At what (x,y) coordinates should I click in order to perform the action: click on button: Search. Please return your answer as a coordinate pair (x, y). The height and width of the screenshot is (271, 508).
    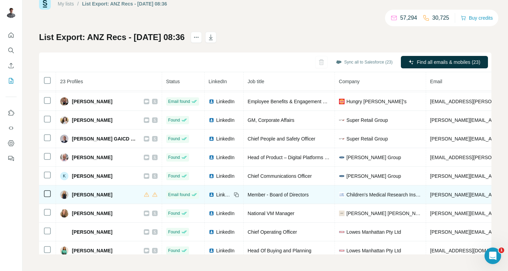
    Looking at the image, I should click on (11, 50).